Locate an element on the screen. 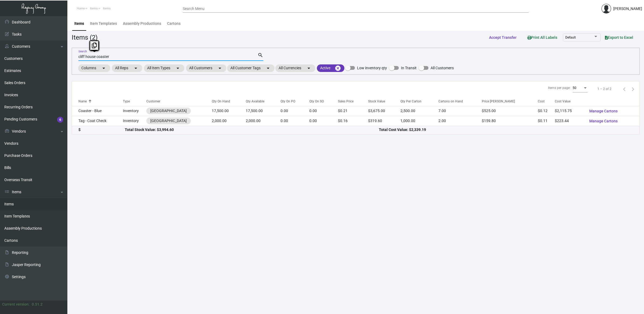 This screenshot has height=314, width=644. img: admin@bootstrapmaster.com is located at coordinates (607, 9).